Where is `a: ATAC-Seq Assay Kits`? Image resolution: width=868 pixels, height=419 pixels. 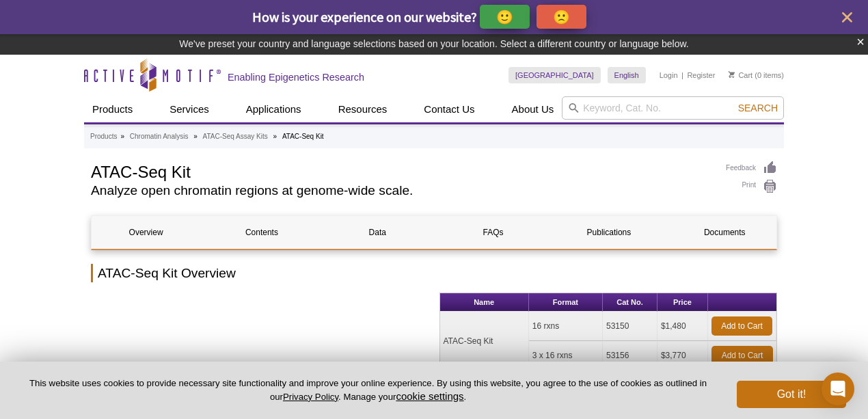 a: ATAC-Seq Assay Kits is located at coordinates (235, 137).